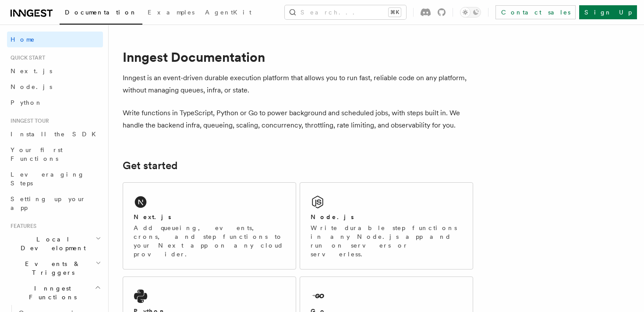 The image size is (644, 312). Describe the element at coordinates (332, 217) in the screenshot. I see `h2: Node.js` at that location.